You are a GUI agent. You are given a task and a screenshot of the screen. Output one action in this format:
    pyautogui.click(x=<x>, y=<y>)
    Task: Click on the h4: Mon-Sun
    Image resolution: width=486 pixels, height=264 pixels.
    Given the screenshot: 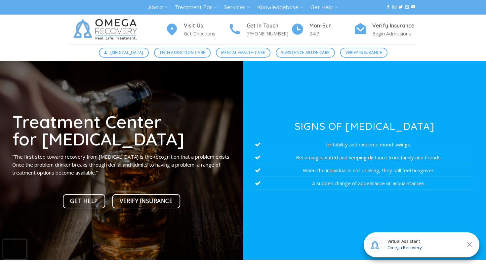 What is the action you would take?
    pyautogui.click(x=332, y=26)
    